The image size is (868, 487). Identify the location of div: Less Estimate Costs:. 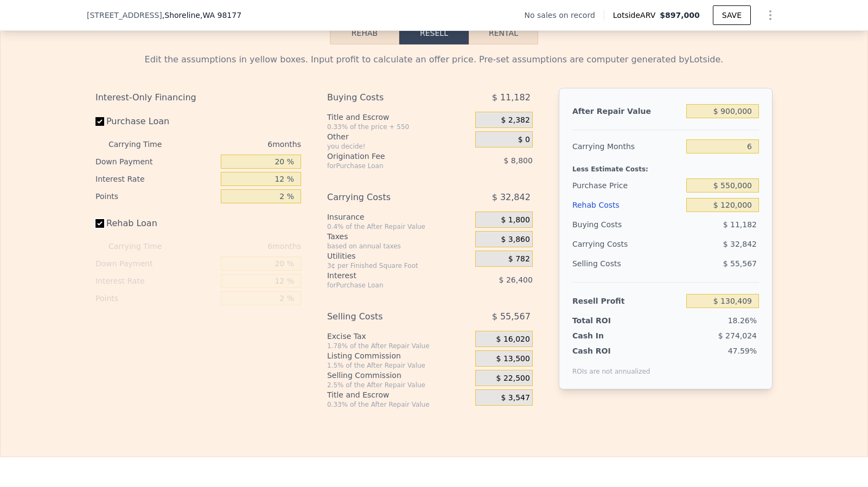
(666, 166).